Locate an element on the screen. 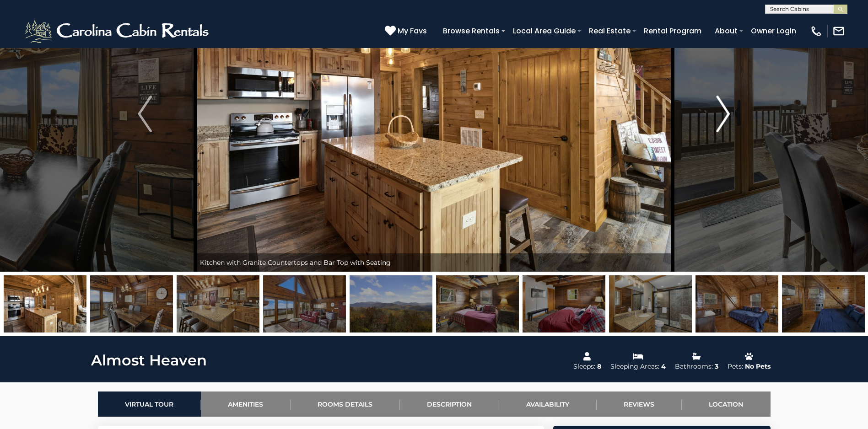 The height and width of the screenshot is (429, 868). img: 163272675 is located at coordinates (823, 303).